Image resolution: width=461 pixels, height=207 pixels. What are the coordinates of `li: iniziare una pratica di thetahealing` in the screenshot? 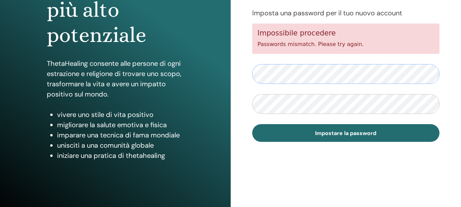 It's located at (120, 156).